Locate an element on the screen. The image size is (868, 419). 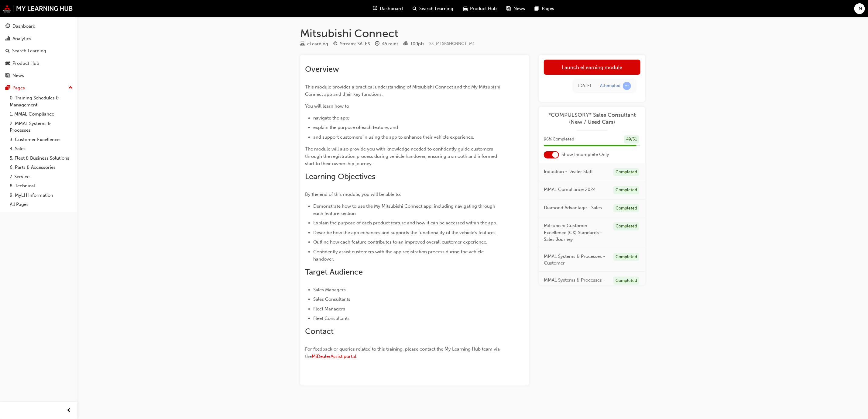
a: 1. MMAL Compliance is located at coordinates (41, 114).